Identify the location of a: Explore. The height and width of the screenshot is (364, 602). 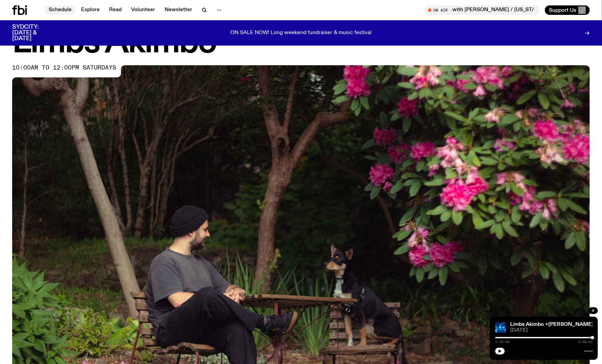
(90, 10).